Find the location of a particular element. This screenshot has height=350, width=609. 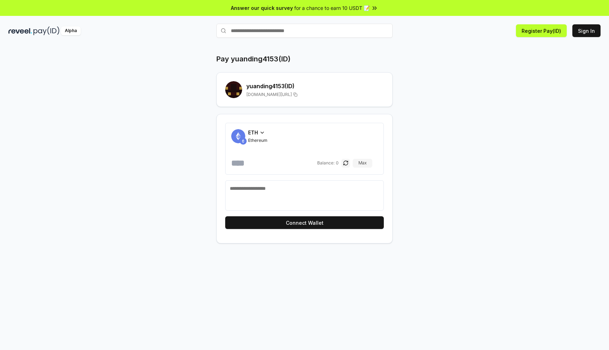

span: for a chance to earn 10 USDT 📝 is located at coordinates (332, 8).